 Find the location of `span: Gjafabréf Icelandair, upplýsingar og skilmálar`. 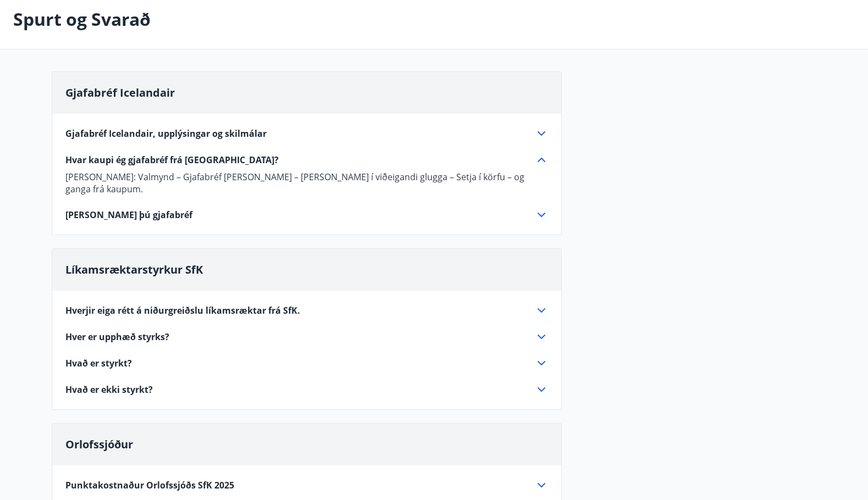

span: Gjafabréf Icelandair, upplýsingar og skilmálar is located at coordinates (166, 134).